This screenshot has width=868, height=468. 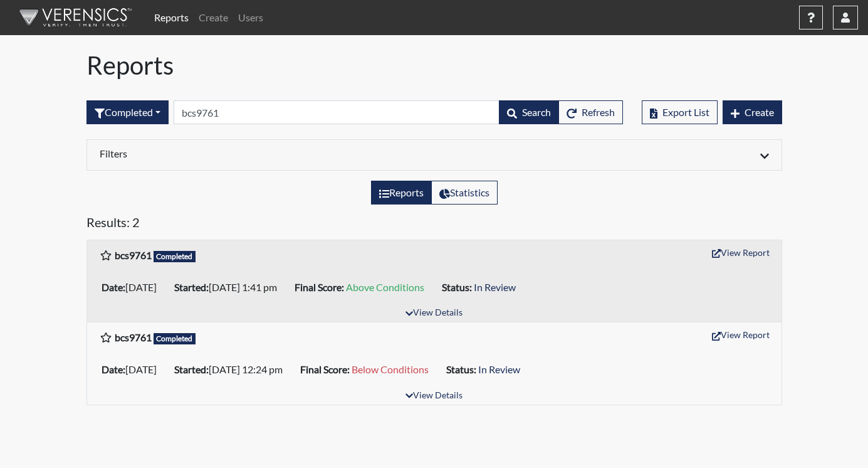 I want to click on span: Refresh, so click(x=598, y=111).